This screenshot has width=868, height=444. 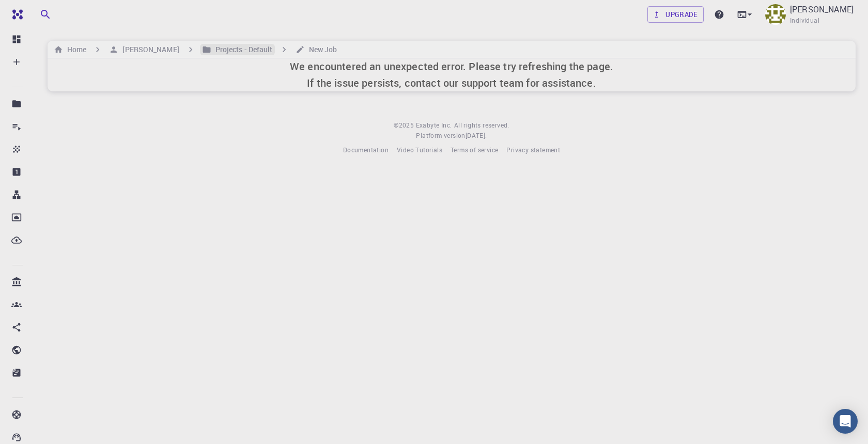 I want to click on nav: breadcrumb, so click(x=195, y=50).